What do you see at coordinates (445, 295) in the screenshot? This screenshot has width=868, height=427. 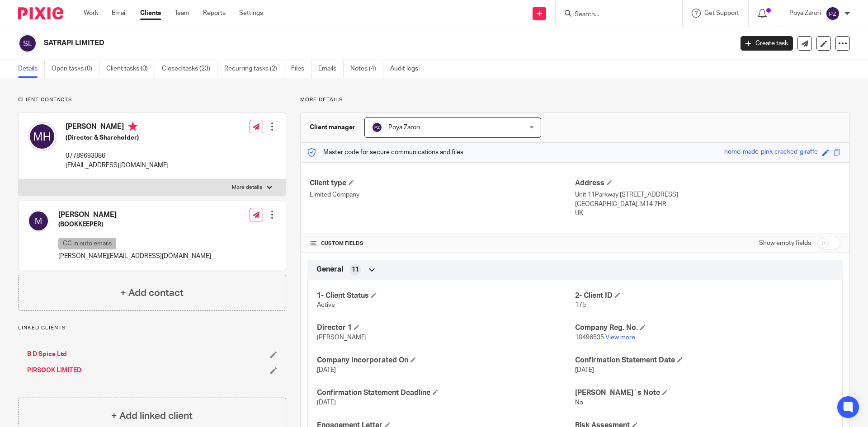 I see `h4: 1- Client Status` at bounding box center [445, 295].